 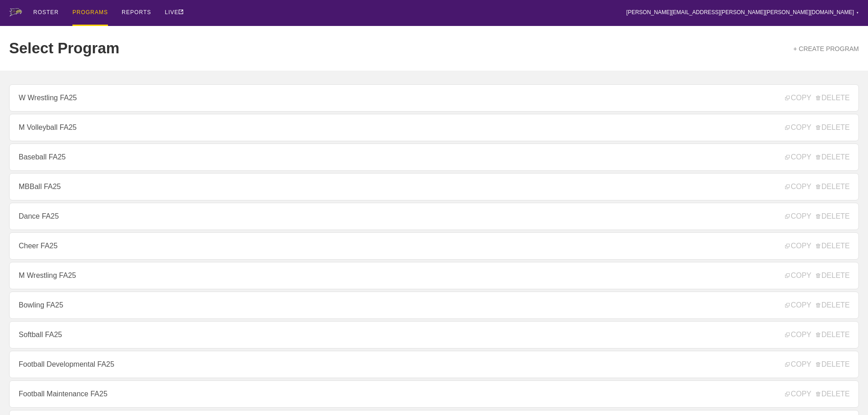 I want to click on div: Chat Widget, so click(x=845, y=393).